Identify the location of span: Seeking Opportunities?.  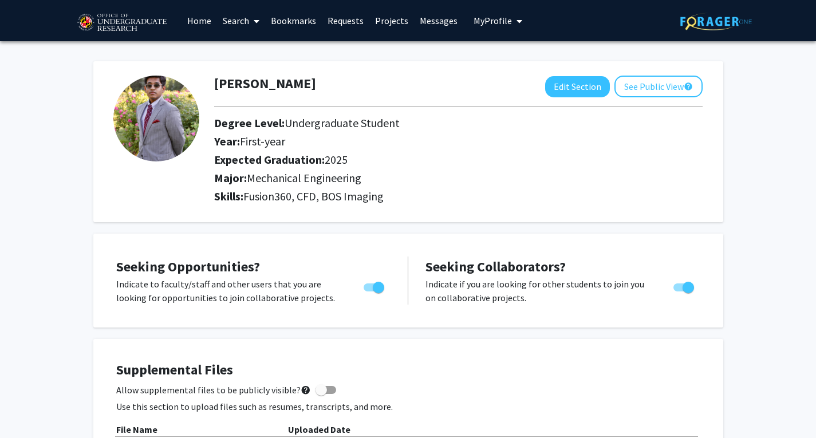
(188, 266).